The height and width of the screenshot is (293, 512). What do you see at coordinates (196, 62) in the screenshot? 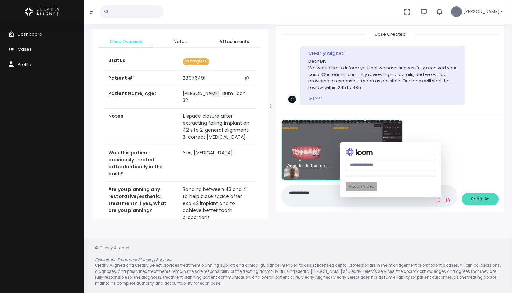
I see `span: In Progress` at bounding box center [196, 62].